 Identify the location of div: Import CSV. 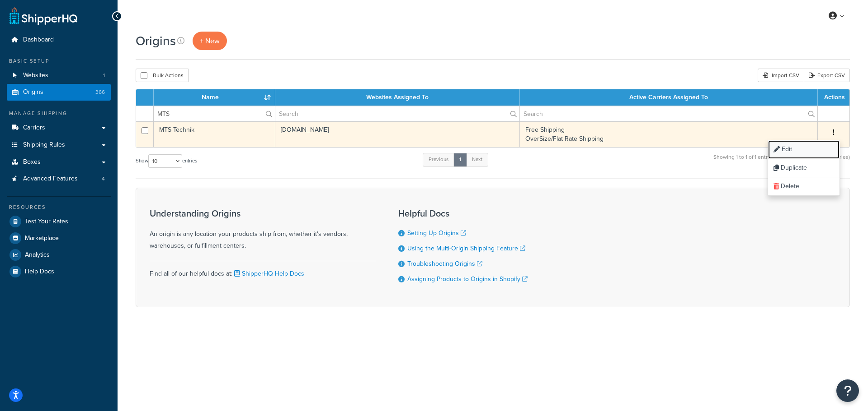
(781, 75).